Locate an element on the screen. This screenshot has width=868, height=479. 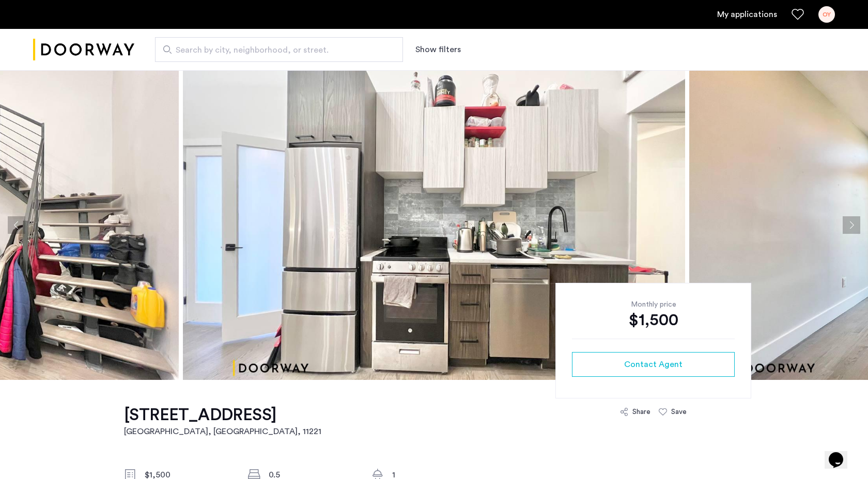
img: logo is located at coordinates (84, 49).